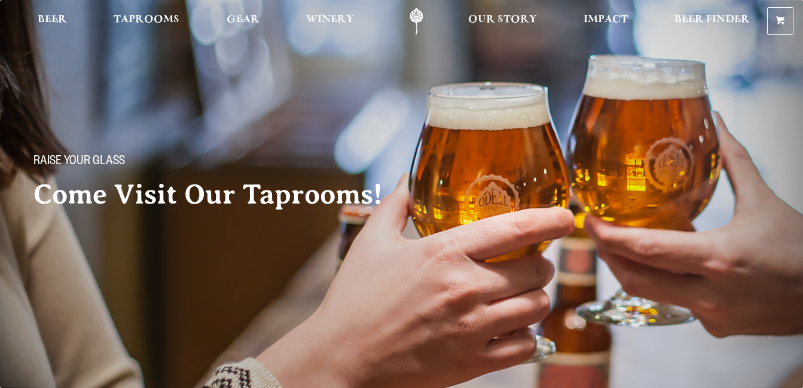  I want to click on span: Beer Finder, so click(712, 20).